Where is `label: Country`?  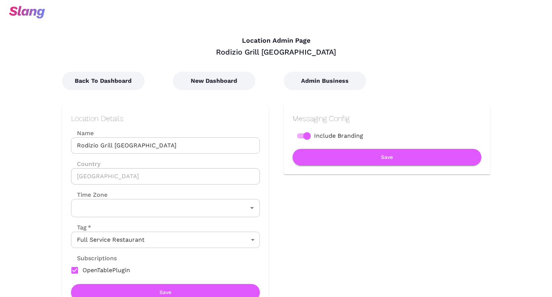 label: Country is located at coordinates (165, 164).